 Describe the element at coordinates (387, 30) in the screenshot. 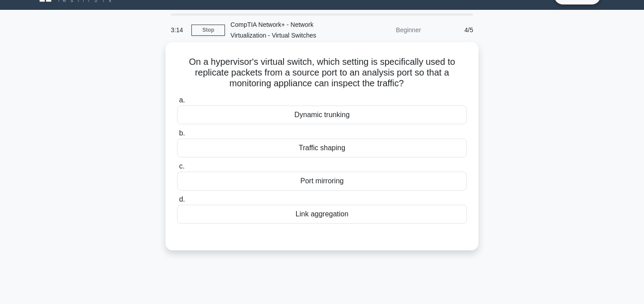

I see `div: Beginner` at that location.